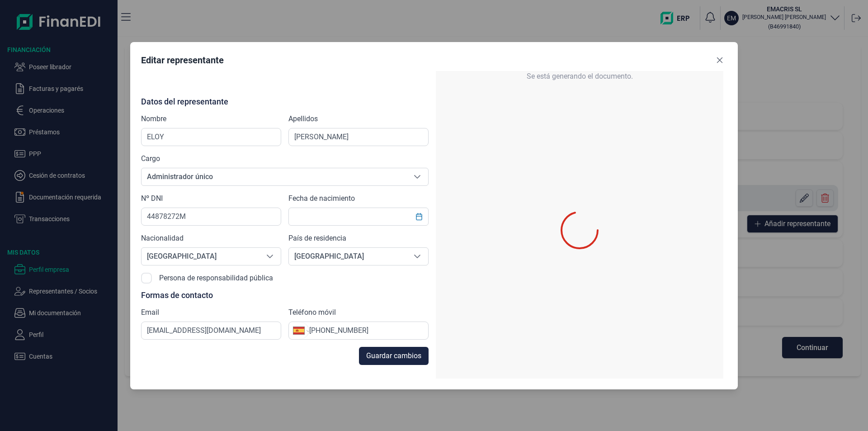  Describe the element at coordinates (394, 356) in the screenshot. I see `span: Guardar cambios` at that location.